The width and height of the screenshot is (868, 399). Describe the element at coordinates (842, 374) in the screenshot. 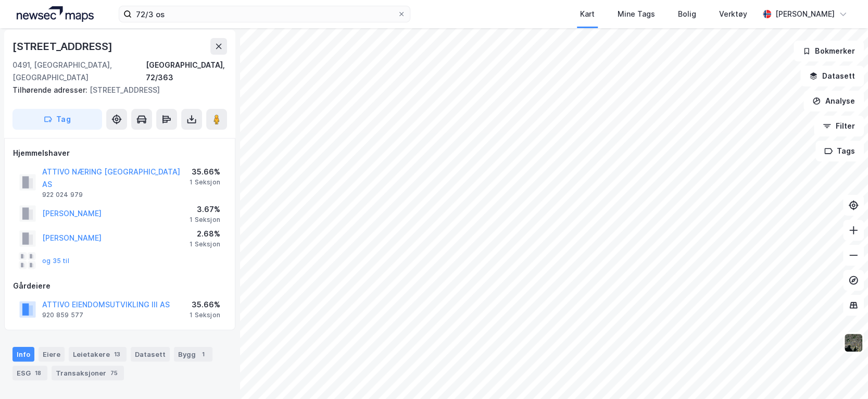

I see `div: Kontrollprogram for chat` at that location.